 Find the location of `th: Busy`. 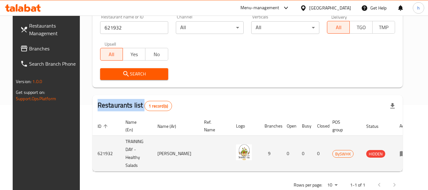

th: Busy is located at coordinates (305, 126).